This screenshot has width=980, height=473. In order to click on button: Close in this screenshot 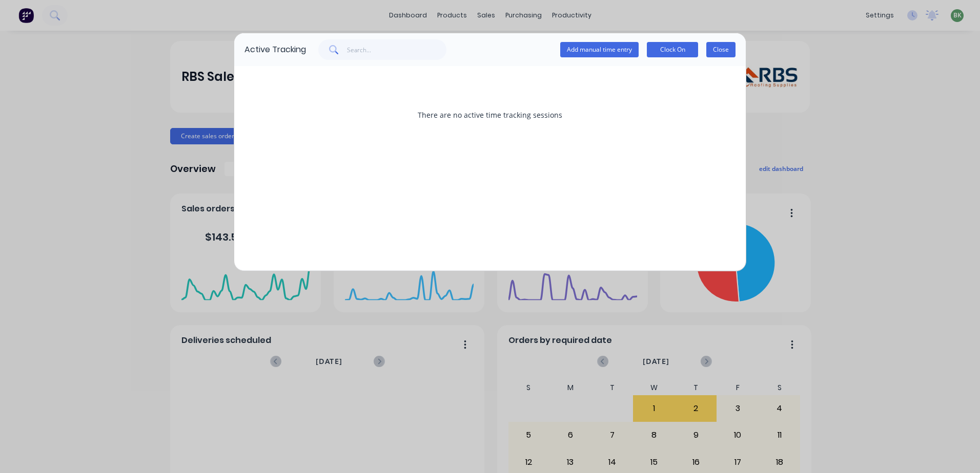, I will do `click(721, 50)`.